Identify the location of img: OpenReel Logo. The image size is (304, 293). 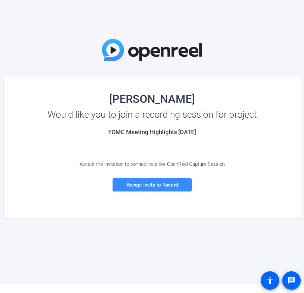
(152, 50).